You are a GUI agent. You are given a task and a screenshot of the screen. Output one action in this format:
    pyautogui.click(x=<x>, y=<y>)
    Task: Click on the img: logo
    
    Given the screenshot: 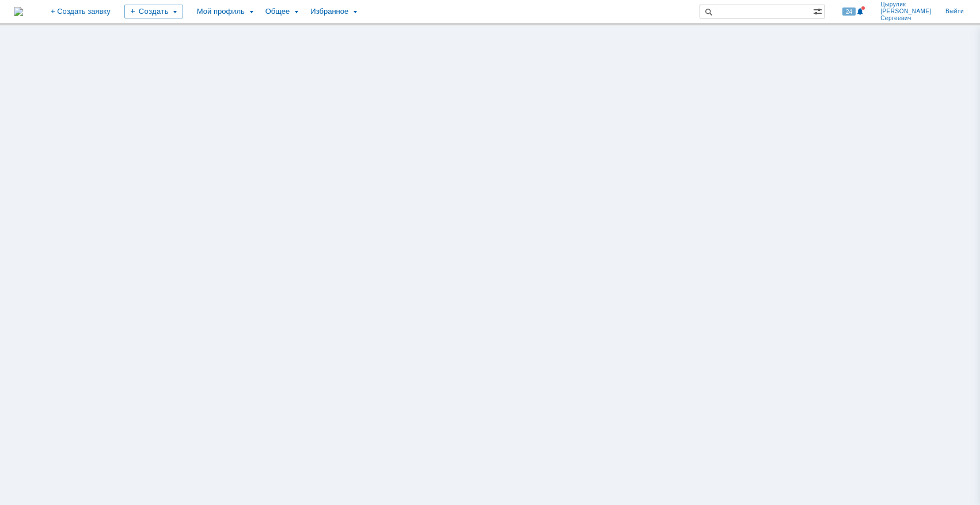 What is the action you would take?
    pyautogui.click(x=19, y=11)
    